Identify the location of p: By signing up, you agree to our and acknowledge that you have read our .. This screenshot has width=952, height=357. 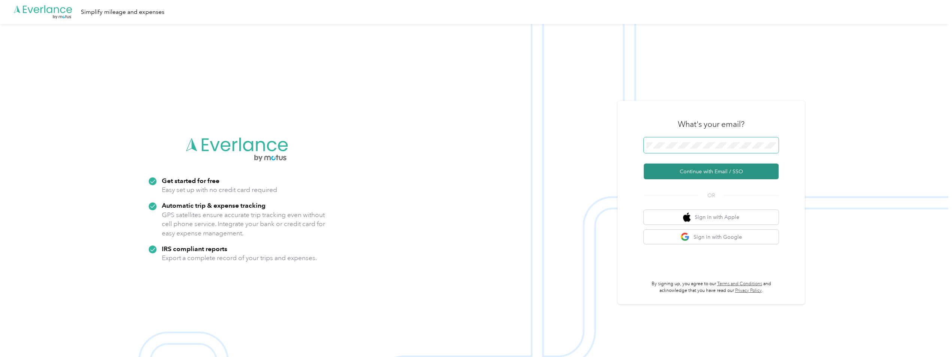
(711, 287).